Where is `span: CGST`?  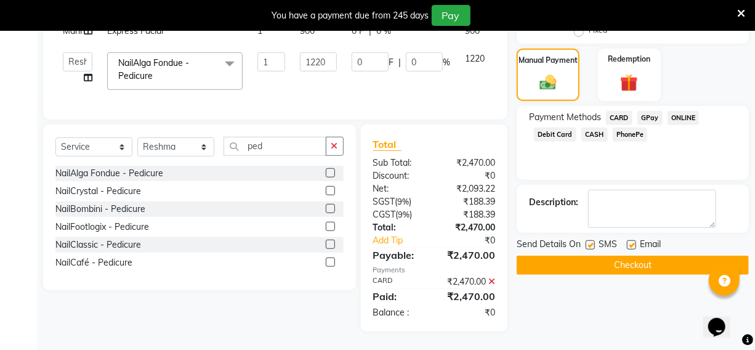
span: CGST is located at coordinates (384, 214).